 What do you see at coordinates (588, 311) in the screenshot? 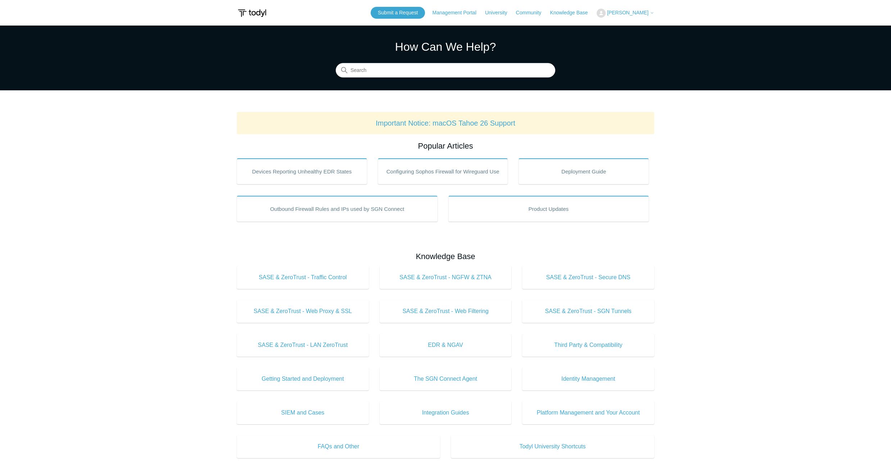
I see `a: SASE & ZeroTrust - SGN Tunnels` at bounding box center [588, 311].